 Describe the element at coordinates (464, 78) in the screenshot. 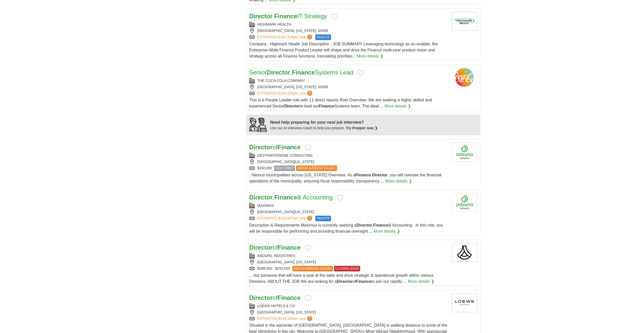

I see `img: Coca Cola logo` at that location.